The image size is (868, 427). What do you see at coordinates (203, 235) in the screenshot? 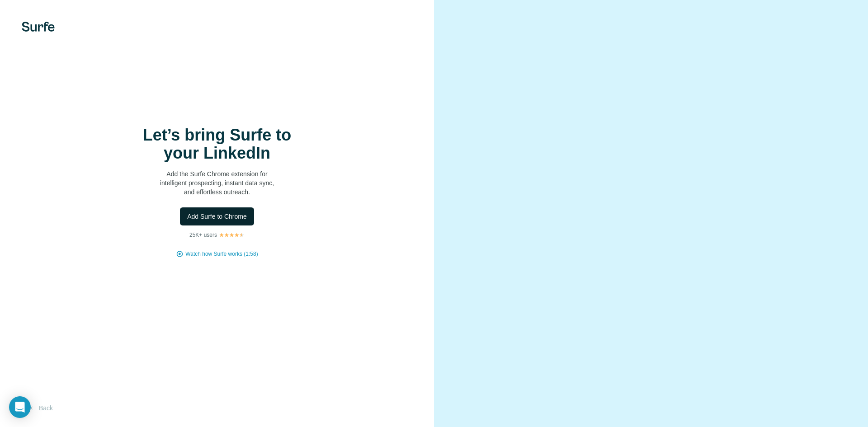
I see `p: 25K+ users` at bounding box center [203, 235].